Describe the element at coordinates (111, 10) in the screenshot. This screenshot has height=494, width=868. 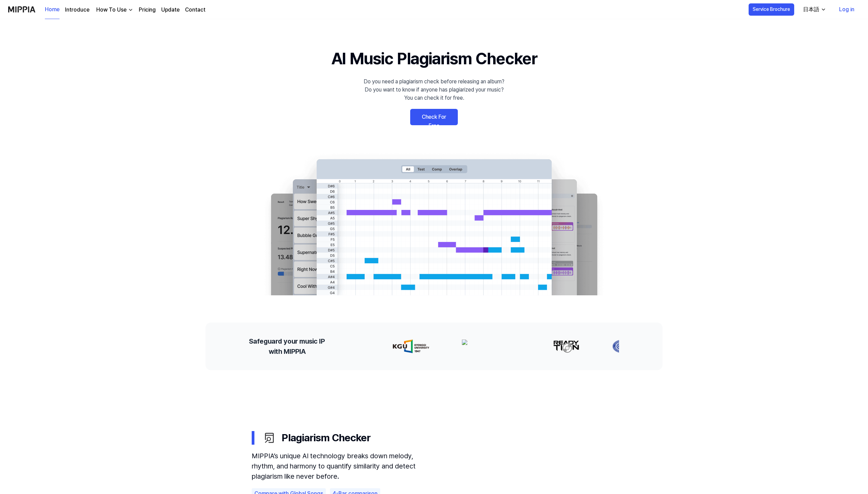
I see `div: How To Use` at that location.